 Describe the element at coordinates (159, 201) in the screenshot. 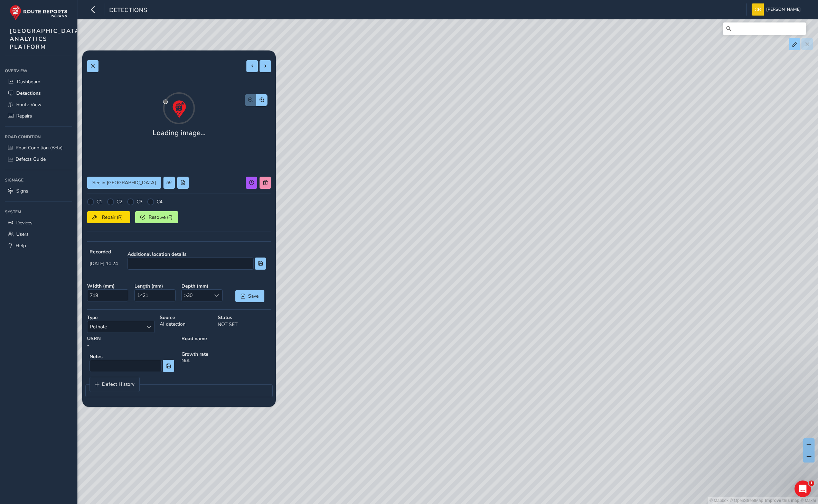

I see `label: C4` at that location.